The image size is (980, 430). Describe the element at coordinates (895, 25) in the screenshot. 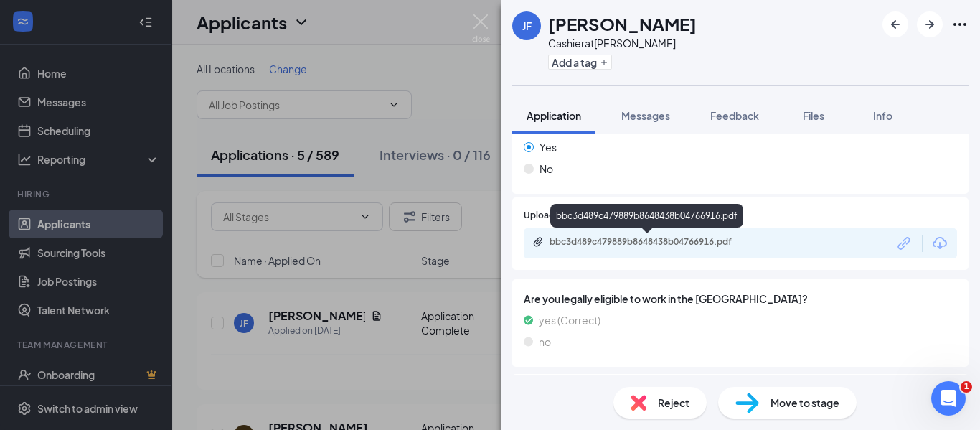

I see `svg: ArrowLeftNew` at that location.